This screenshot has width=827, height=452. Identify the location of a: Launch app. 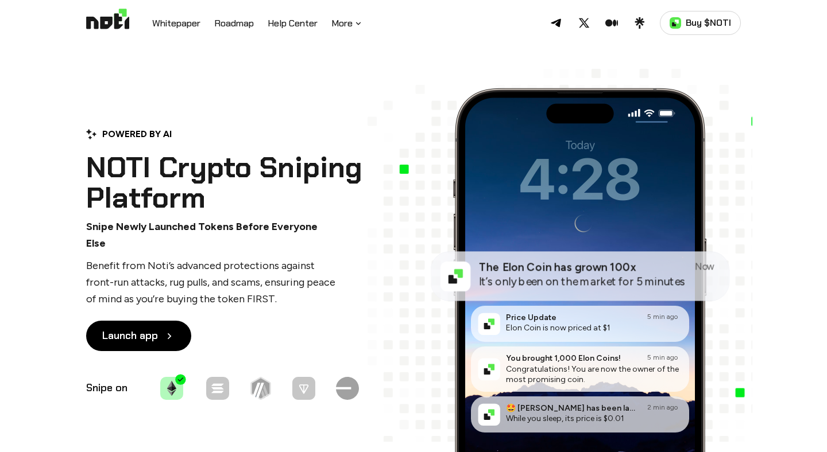
(138, 336).